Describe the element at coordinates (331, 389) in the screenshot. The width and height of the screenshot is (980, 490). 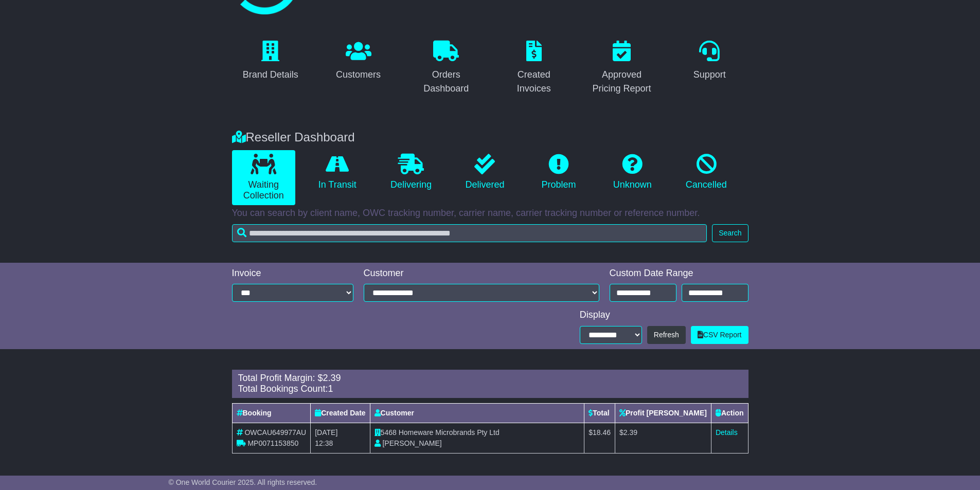
I see `span: 1` at that location.